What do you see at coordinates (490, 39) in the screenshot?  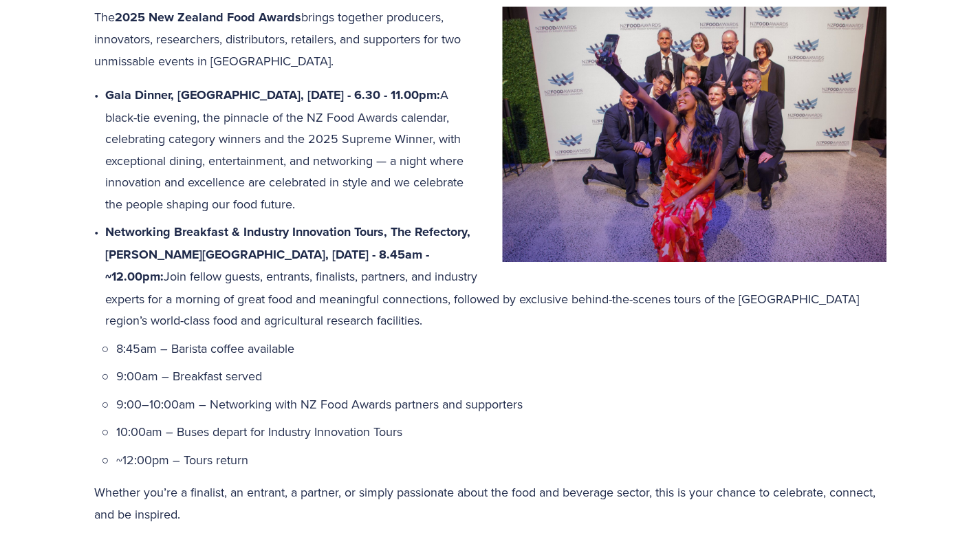 I see `p: The brings together producers, innovators, researchers, distributors, retailers, and supporters f...` at bounding box center [490, 39].